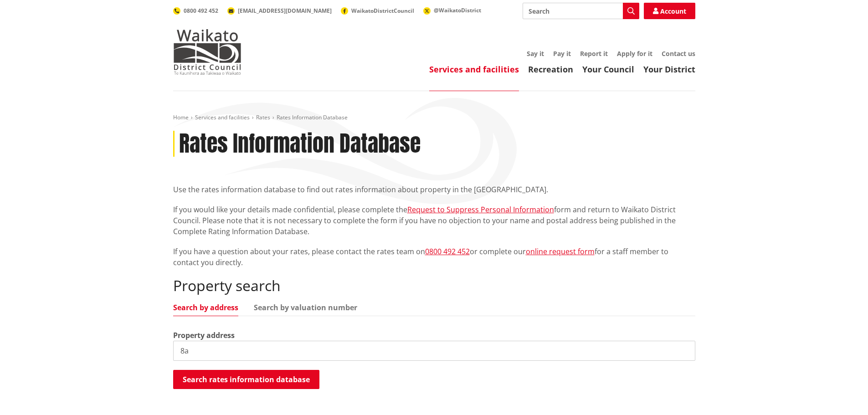 The width and height of the screenshot is (868, 415). Describe the element at coordinates (535, 54) in the screenshot. I see `a: Say it` at that location.